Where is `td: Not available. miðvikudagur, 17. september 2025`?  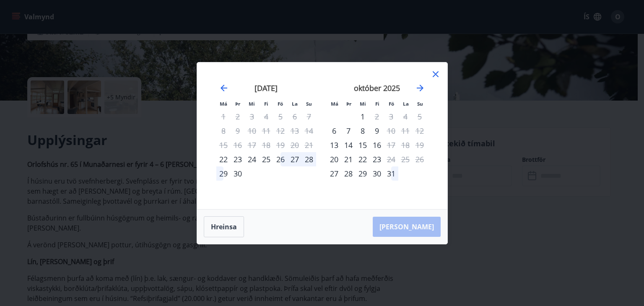
td: Not available. miðvikudagur, 17. september 2025 is located at coordinates (252, 145).